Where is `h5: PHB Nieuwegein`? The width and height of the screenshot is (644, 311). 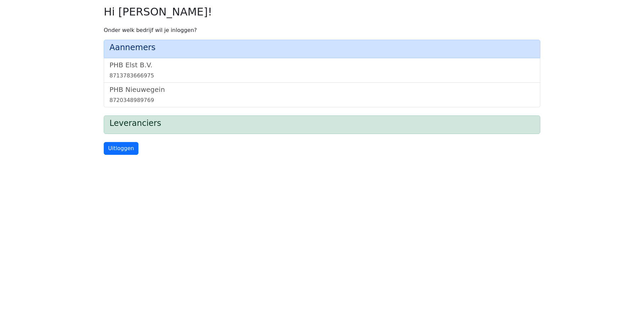
h5: PHB Nieuwegein is located at coordinates (322, 90).